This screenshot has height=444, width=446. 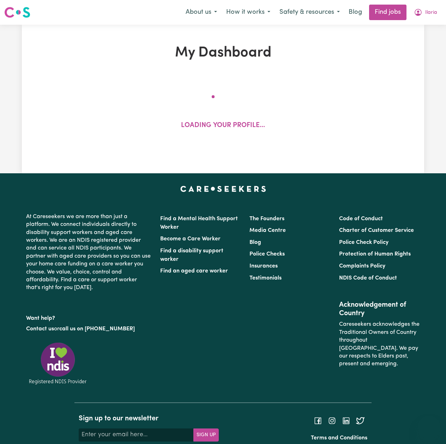 I want to click on img: Careseekers logo, so click(x=17, y=12).